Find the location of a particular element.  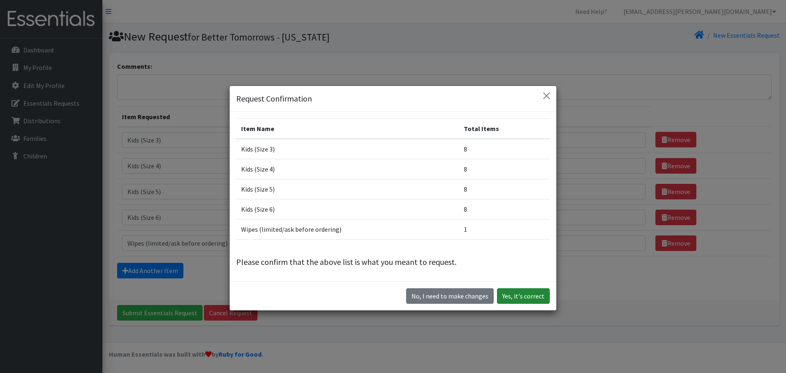

td: Kids (Size 5) is located at coordinates (347, 189).